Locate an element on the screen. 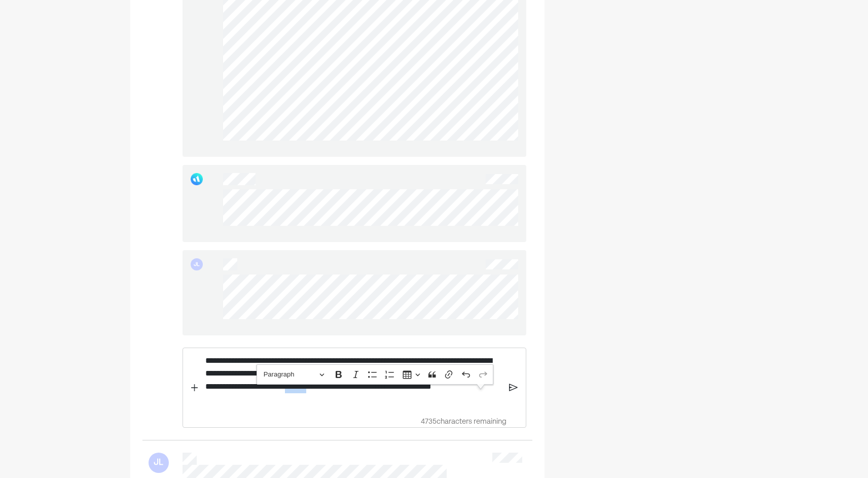 This screenshot has width=868, height=478. div: 4735 characters remaining is located at coordinates (353, 421).